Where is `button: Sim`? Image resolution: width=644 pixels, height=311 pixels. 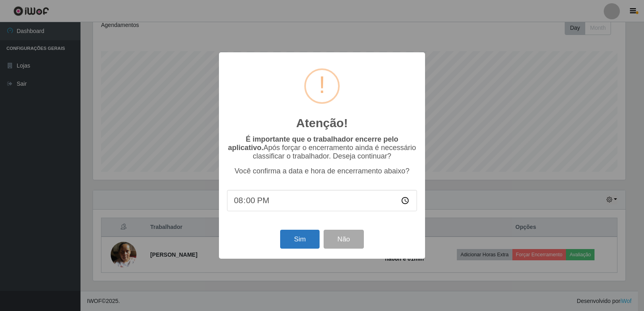 button: Sim is located at coordinates (299, 239).